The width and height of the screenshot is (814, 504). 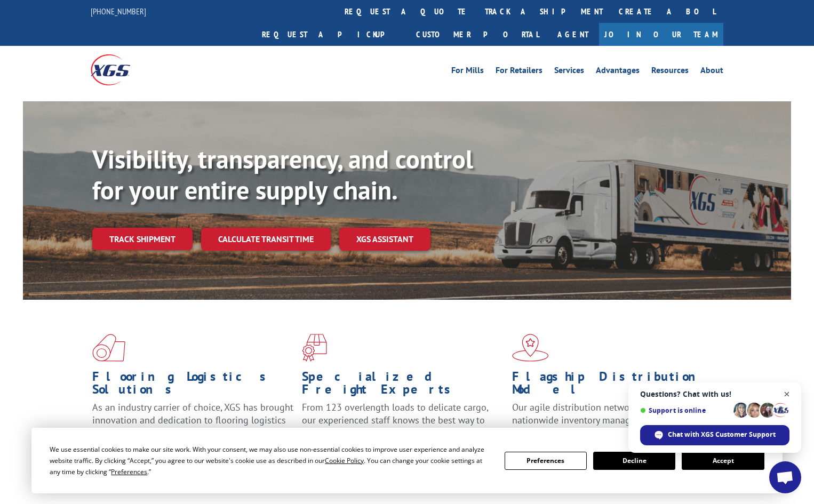 I want to click on img: xgs-icon-focused-on-flooring-red, so click(x=314, y=347).